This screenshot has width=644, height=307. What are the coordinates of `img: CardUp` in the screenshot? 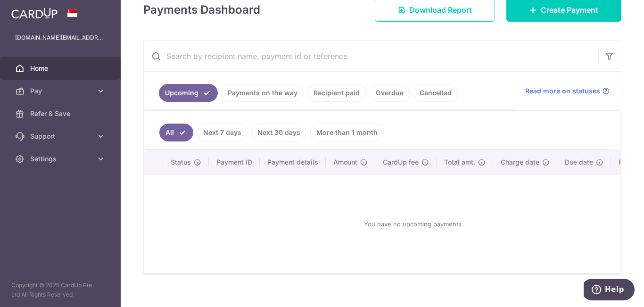 It's located at (34, 13).